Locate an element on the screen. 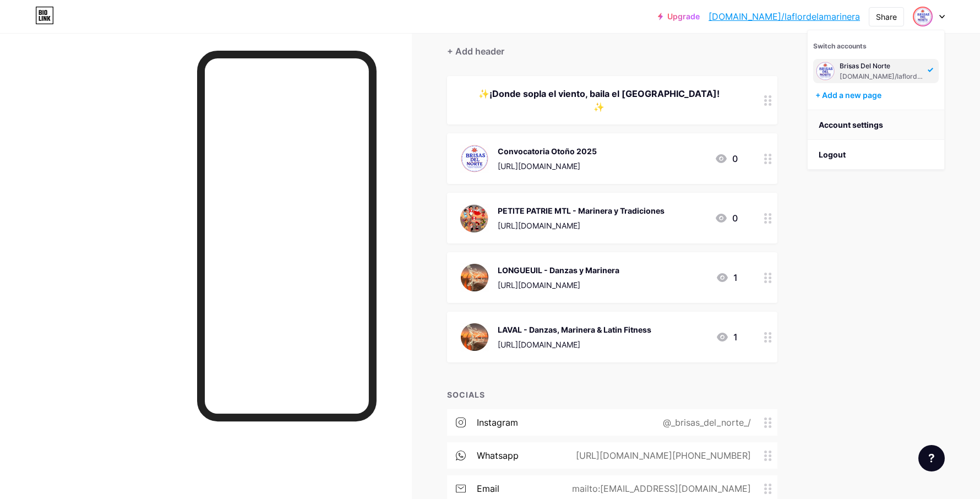 The height and width of the screenshot is (499, 980). div: LONGUEUIL - Danzas y Marinera is located at coordinates (558, 270).